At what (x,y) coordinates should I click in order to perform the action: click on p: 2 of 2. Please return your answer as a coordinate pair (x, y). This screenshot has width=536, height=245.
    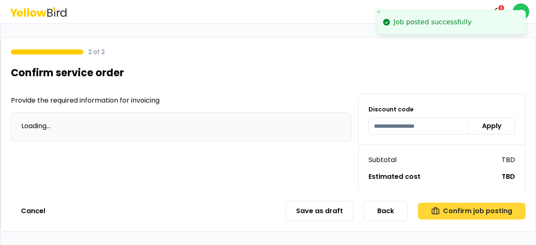
    Looking at the image, I should click on (96, 52).